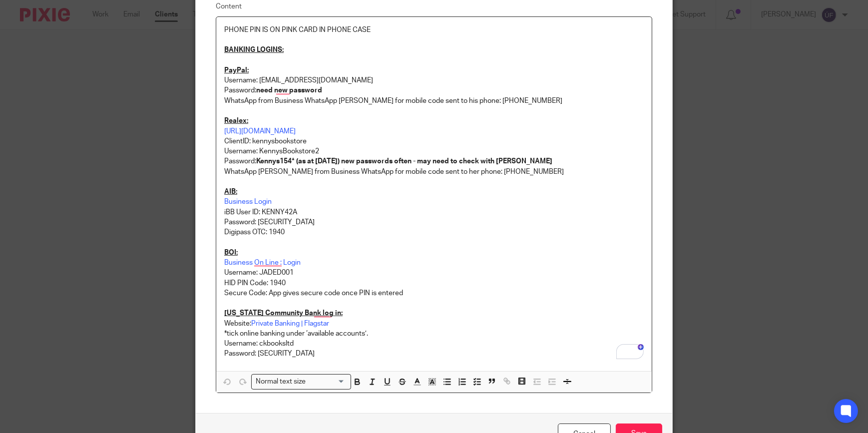  What do you see at coordinates (281, 382) in the screenshot?
I see `span: Normal text size` at bounding box center [281, 382].